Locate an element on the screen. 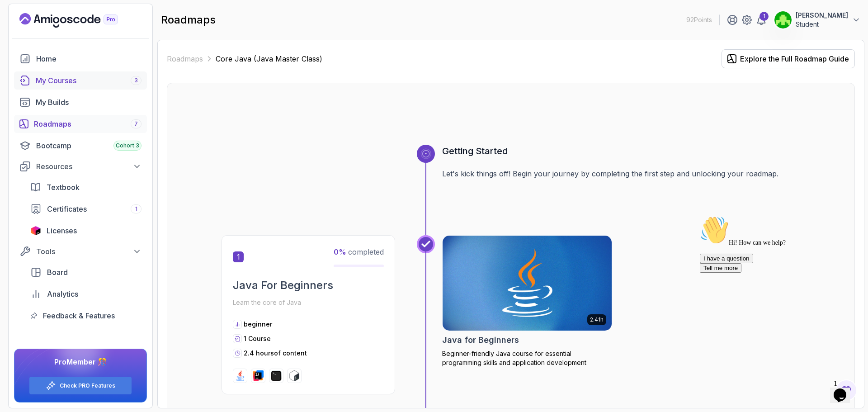  span: 7 is located at coordinates (136, 124).